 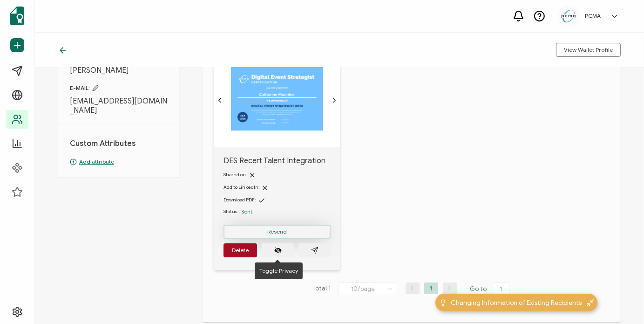 I want to click on ion-icon: chevron forward outline, so click(x=334, y=100).